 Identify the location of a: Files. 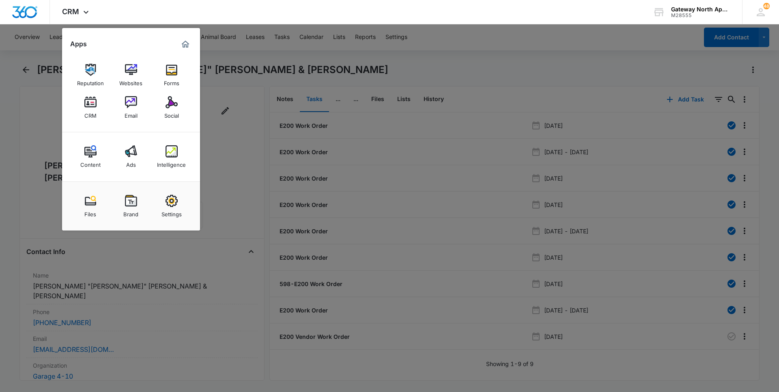
(90, 206).